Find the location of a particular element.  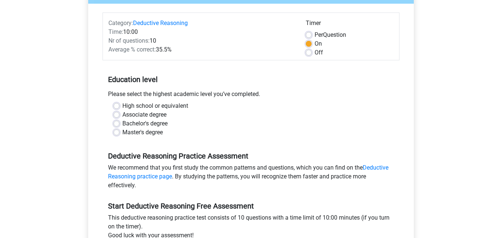

label: Bachelor's degree is located at coordinates (145, 124).